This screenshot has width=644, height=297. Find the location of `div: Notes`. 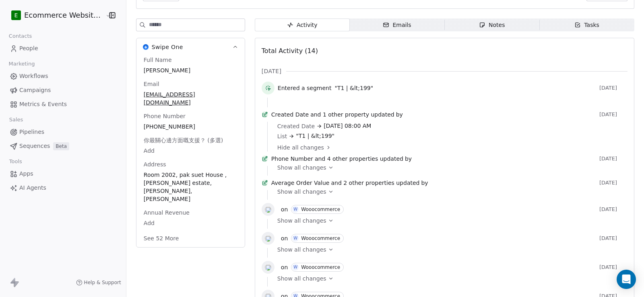

div: Notes is located at coordinates (492, 25).